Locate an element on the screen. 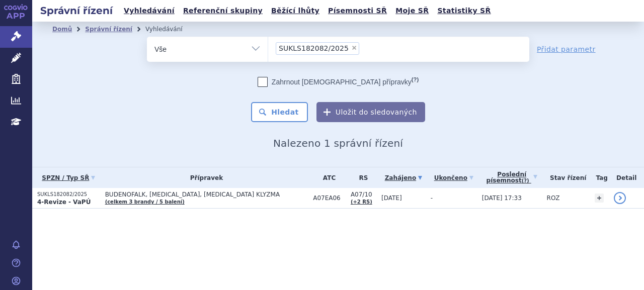 The image size is (644, 290). span: A07/10 is located at coordinates (363, 195).